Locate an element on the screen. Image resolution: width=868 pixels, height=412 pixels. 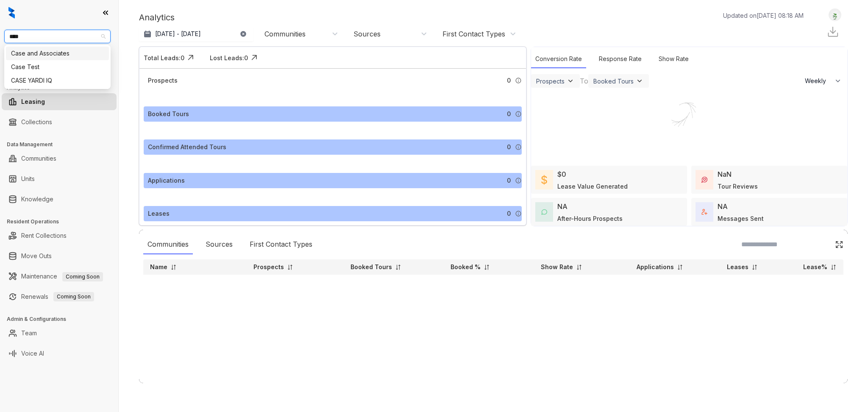
img: UserAvatar is located at coordinates (835, 15).